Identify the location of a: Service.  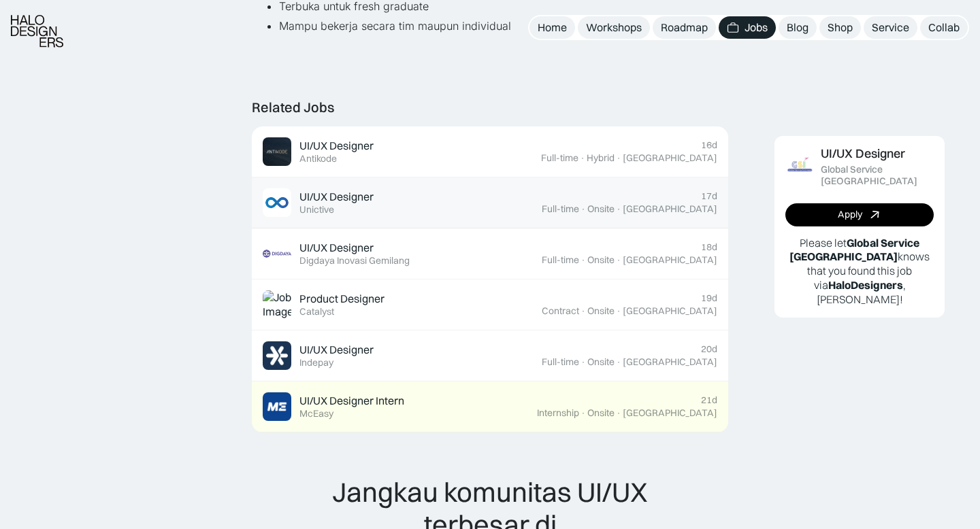
(890, 27).